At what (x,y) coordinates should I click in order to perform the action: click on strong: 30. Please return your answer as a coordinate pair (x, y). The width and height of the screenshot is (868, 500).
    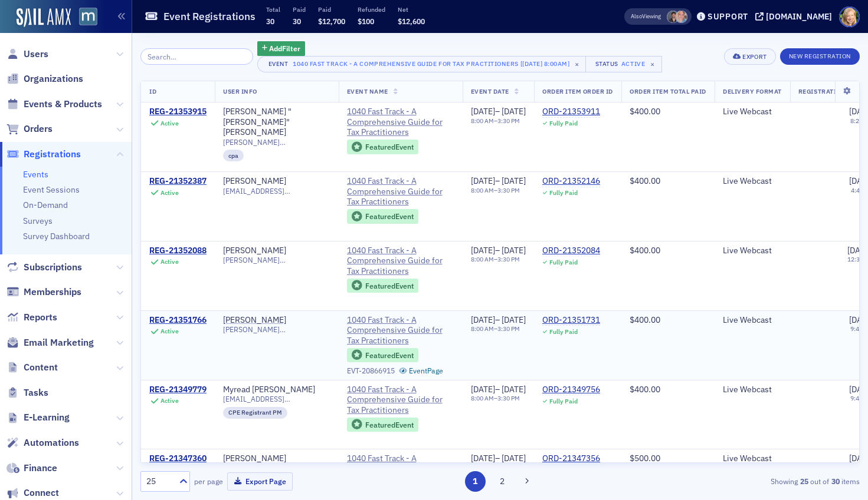
    Looking at the image, I should click on (835, 481).